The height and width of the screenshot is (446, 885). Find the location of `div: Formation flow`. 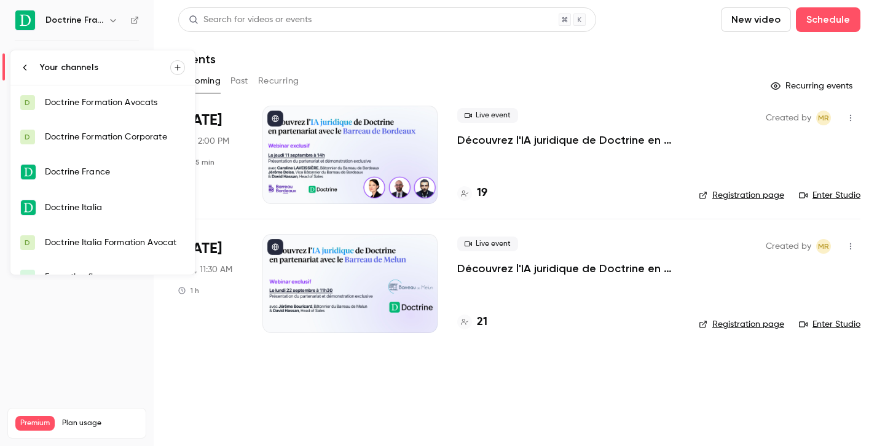

div: Formation flow is located at coordinates (115, 277).